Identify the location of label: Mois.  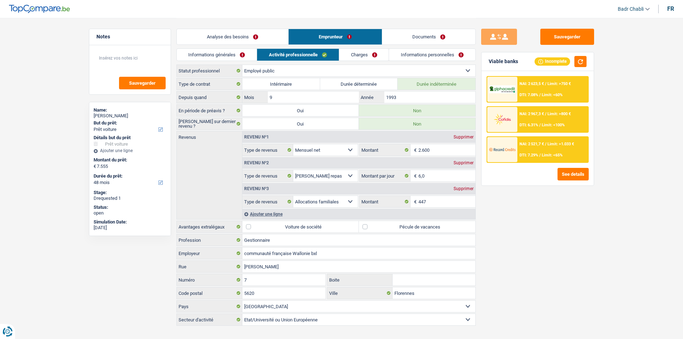
(255, 97).